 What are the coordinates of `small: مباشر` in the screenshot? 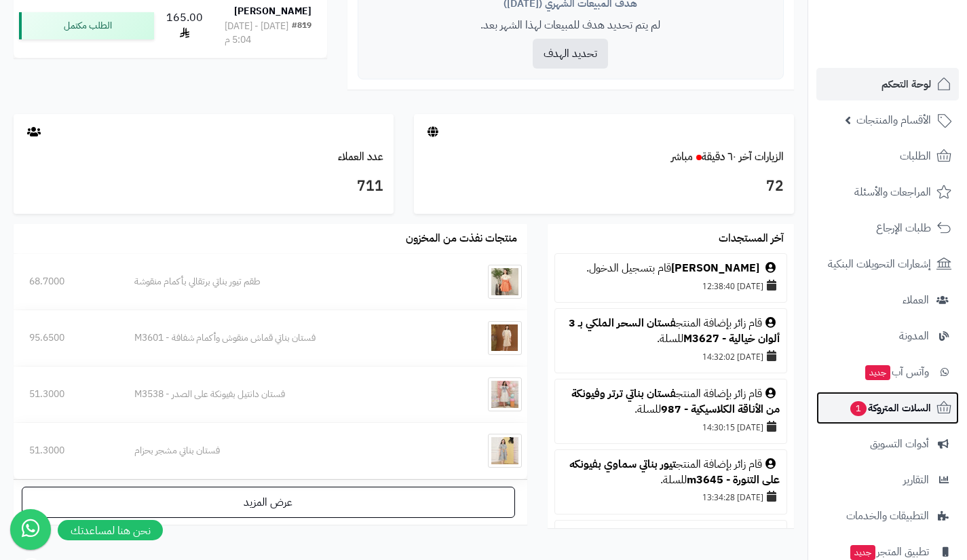 It's located at (682, 157).